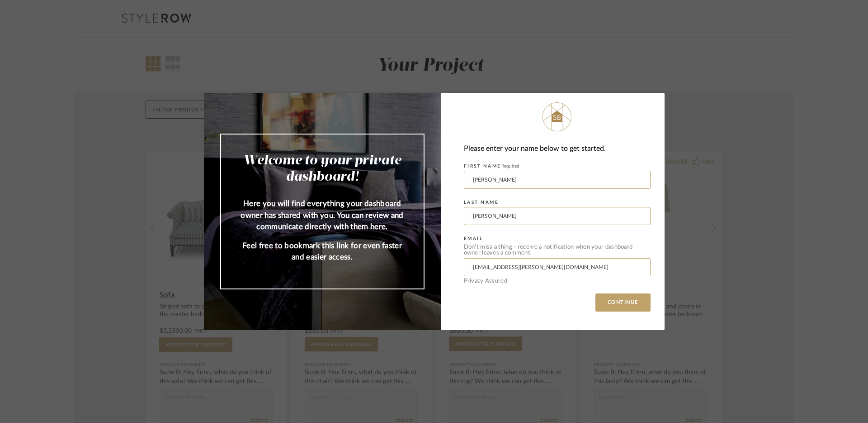 The height and width of the screenshot is (423, 868). What do you see at coordinates (322, 215) in the screenshot?
I see `p: Here you will find everything your dashboard owner has shared with you. You can review and commun...` at bounding box center [322, 215].